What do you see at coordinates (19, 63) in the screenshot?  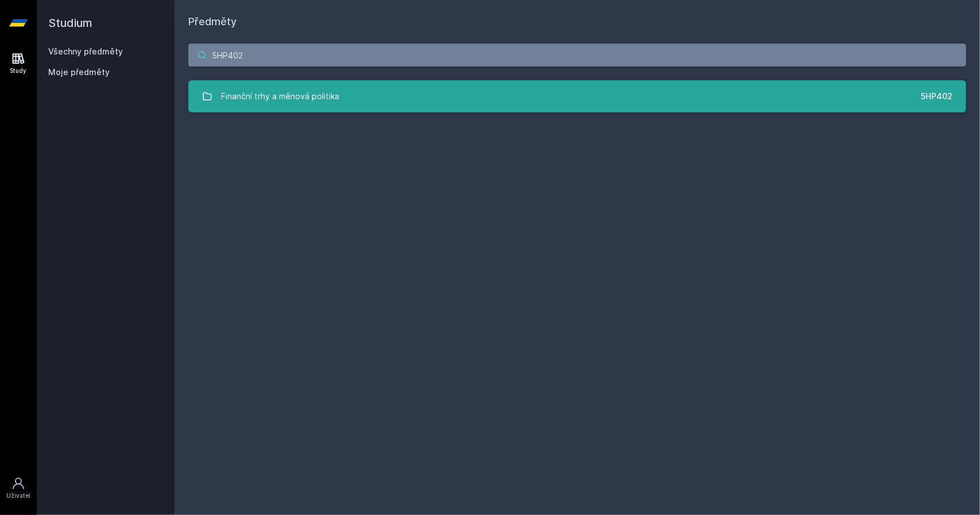 I see `a: Study` at bounding box center [19, 63].